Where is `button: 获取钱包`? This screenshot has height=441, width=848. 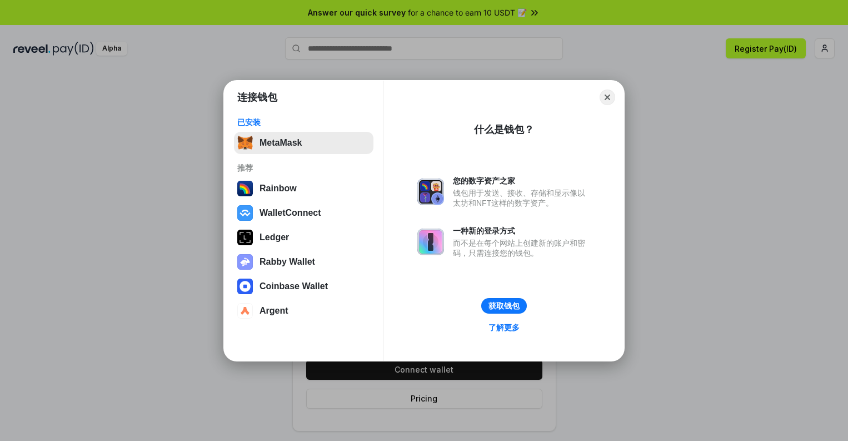
button: 获取钱包 is located at coordinates (504, 306).